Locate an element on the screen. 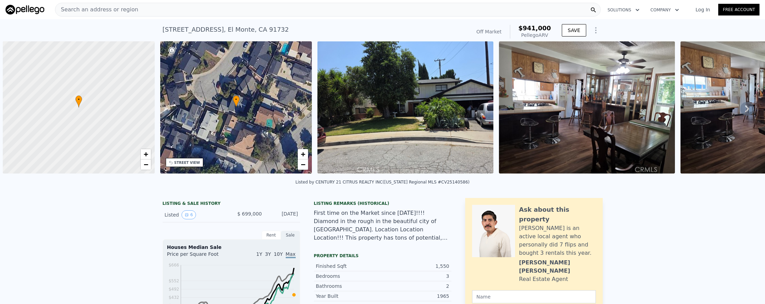  div: 2 is located at coordinates (416, 286).